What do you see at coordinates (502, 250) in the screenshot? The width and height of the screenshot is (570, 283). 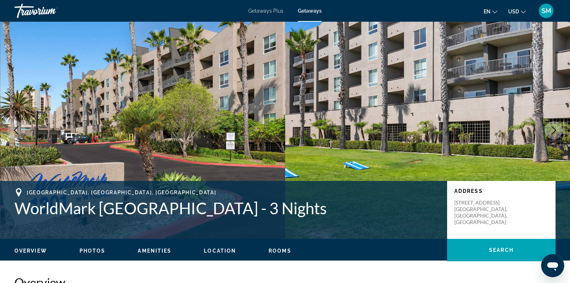 I see `button: Search` at bounding box center [502, 250].